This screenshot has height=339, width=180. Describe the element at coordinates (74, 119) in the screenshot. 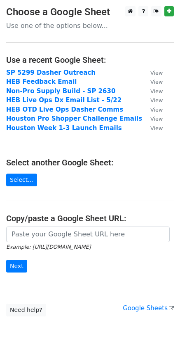

I see `strong: Houston Pro Shopper Challenge Emails` at that location.